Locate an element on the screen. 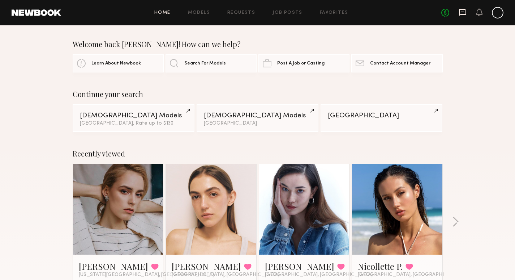 This screenshot has width=515, height=280. a: Learn About Newbook is located at coordinates (118, 63).